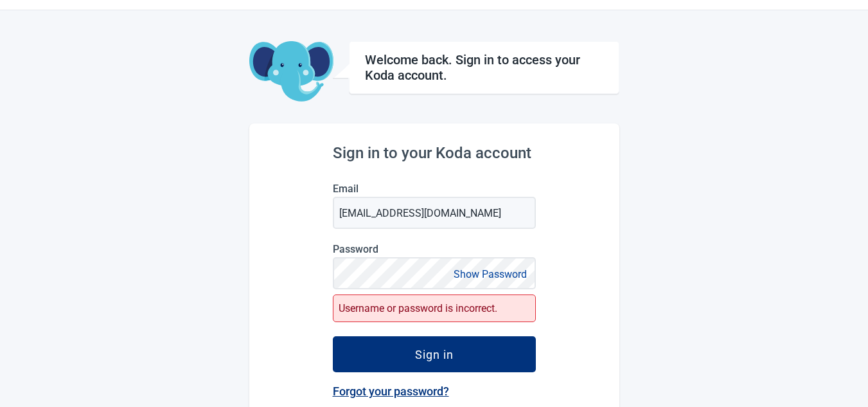  I want to click on div: Username or password is incorrect., so click(434, 308).